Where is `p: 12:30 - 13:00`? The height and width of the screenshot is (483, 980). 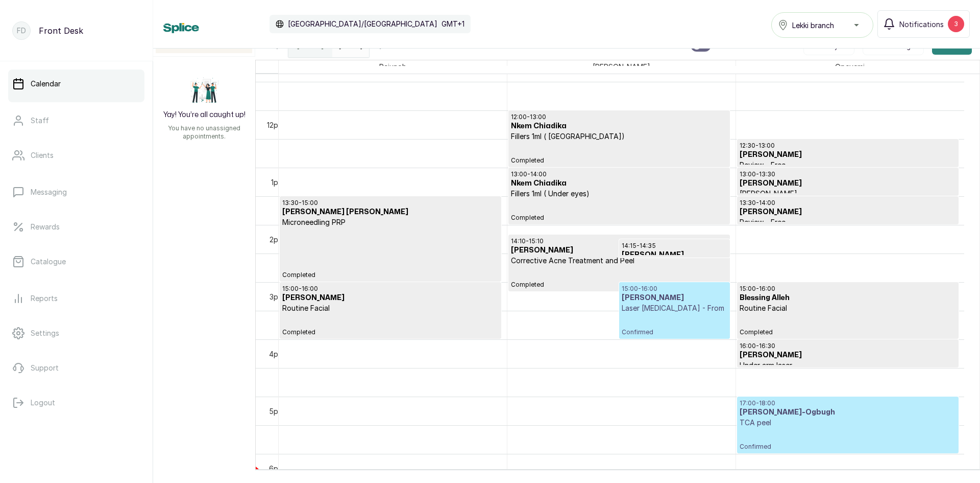 p: 12:30 - 13:00 is located at coordinates (848, 146).